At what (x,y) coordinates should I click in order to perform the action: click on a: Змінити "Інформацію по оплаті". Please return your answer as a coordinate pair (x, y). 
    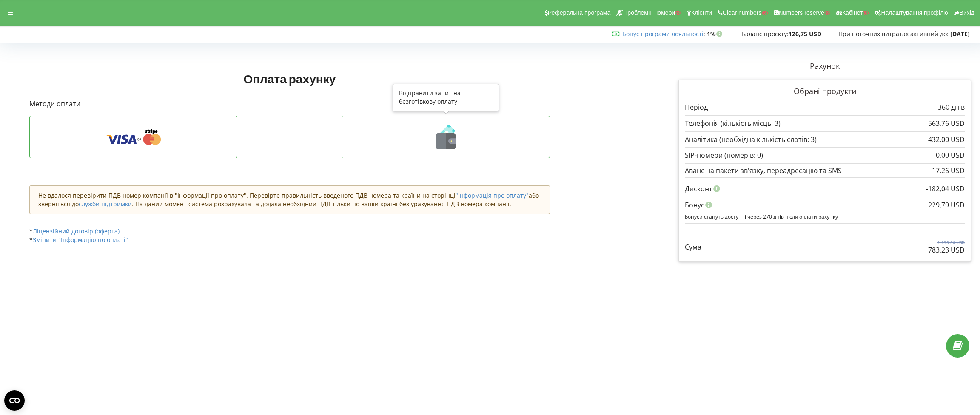
    Looking at the image, I should click on (81, 240).